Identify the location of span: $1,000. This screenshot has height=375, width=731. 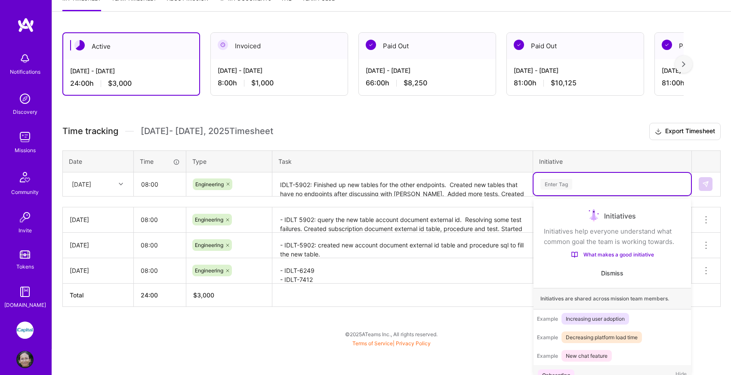
(263, 83).